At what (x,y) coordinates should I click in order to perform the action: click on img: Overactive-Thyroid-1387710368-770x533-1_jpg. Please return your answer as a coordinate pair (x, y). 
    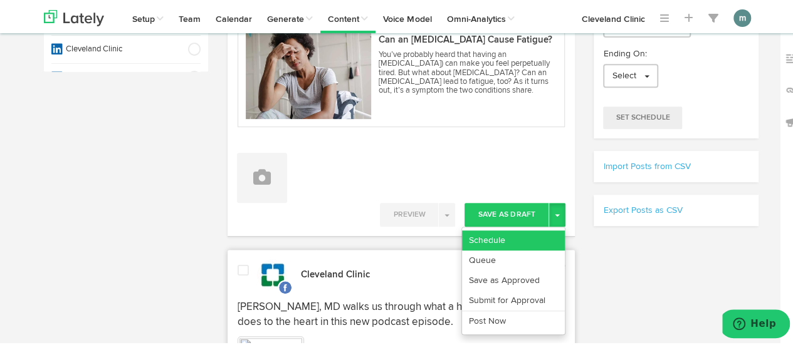
    Looking at the image, I should click on (308, 74).